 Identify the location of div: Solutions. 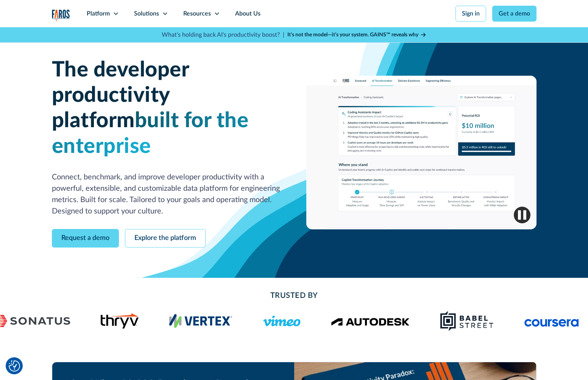
(147, 13).